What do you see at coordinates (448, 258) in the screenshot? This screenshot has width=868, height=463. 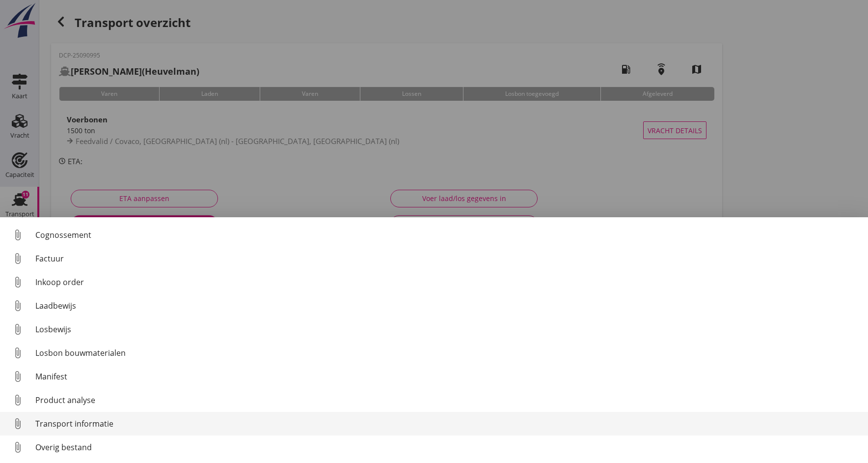 I see `div: Factuur` at bounding box center [448, 258].